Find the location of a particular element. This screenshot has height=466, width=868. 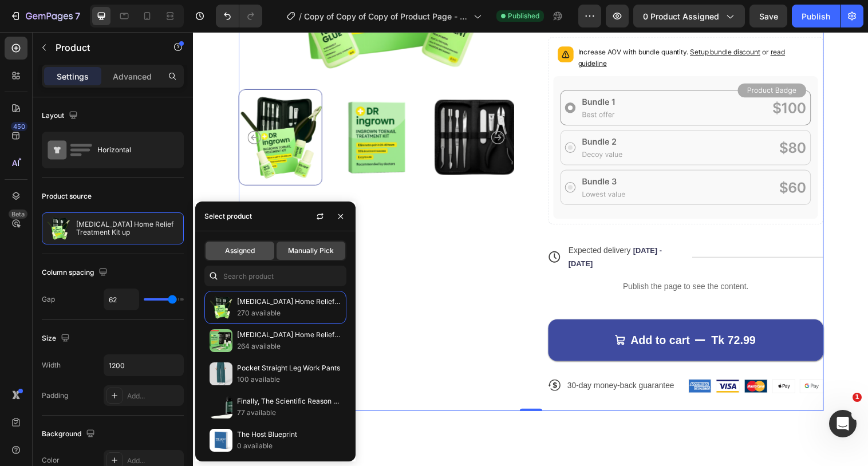

div: Column spacing is located at coordinates (76, 272).